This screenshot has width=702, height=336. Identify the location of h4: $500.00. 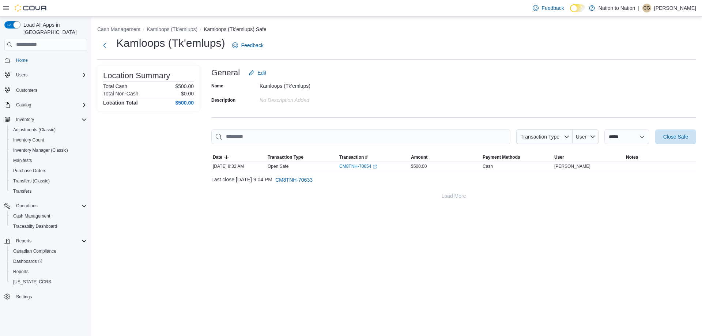
(184, 103).